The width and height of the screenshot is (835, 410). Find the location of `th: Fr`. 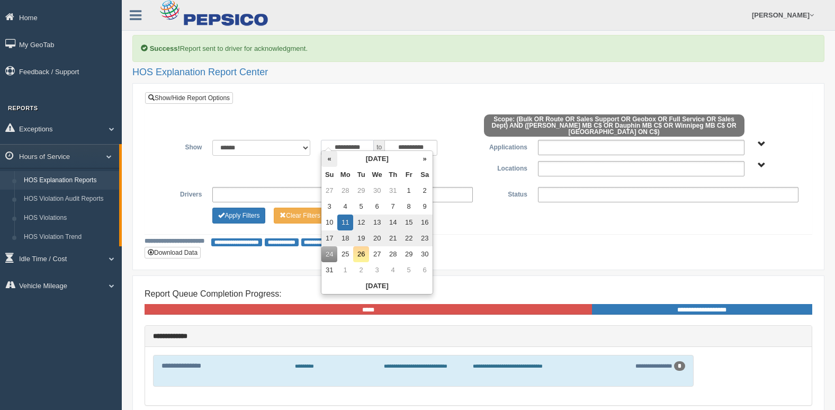

th: Fr is located at coordinates (409, 175).